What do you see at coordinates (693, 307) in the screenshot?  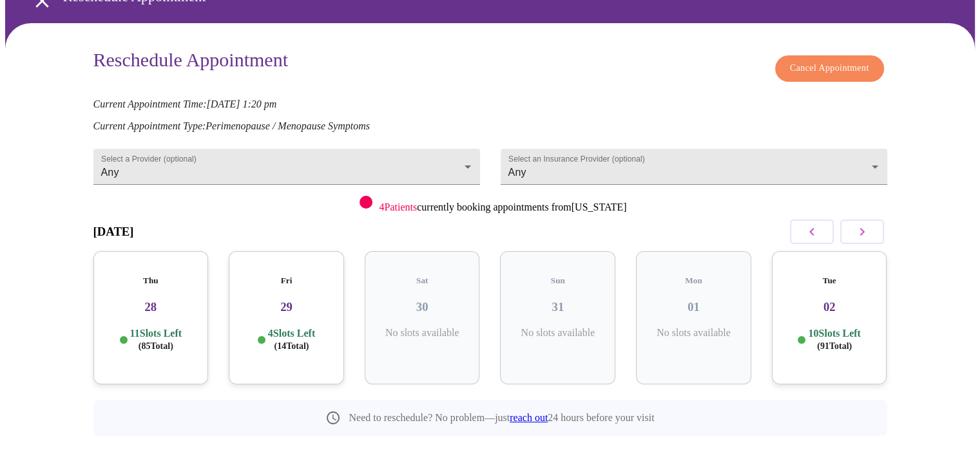 I see `h3: 01` at bounding box center [693, 307].